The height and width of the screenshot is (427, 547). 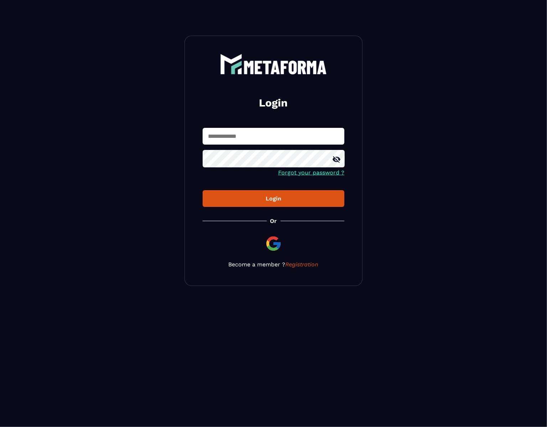 What do you see at coordinates (302, 264) in the screenshot?
I see `a: Registration` at bounding box center [302, 264].